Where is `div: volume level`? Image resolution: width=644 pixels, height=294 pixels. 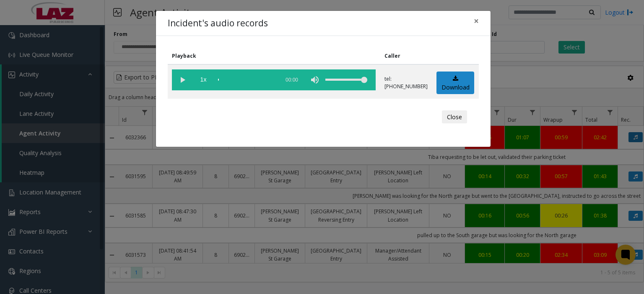 div: volume level is located at coordinates (346, 80).